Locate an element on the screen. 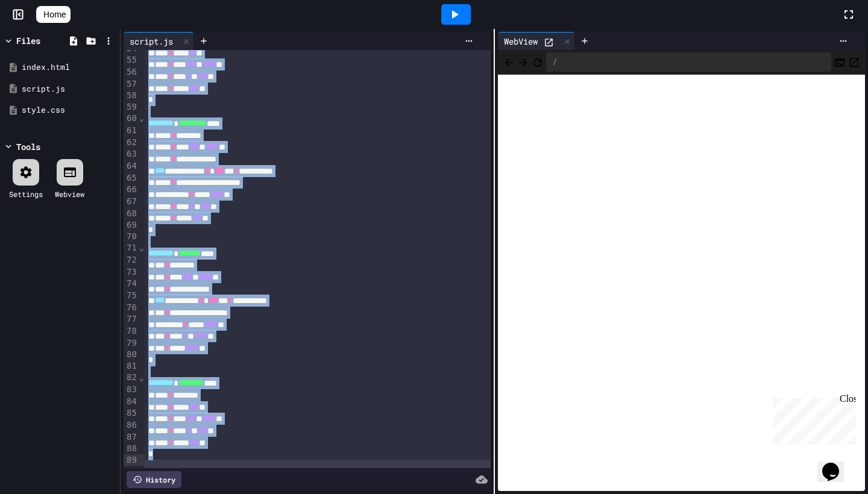  div: Files is located at coordinates (29, 41).